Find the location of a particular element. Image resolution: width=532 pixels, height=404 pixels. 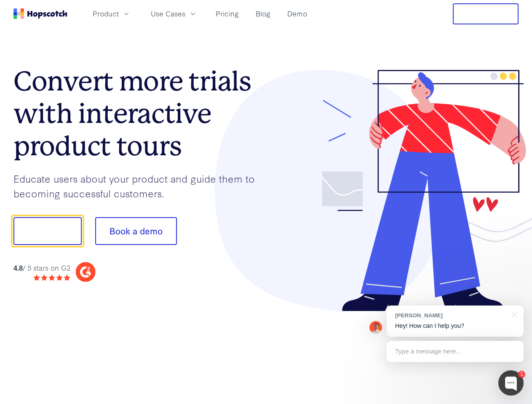

span: Product is located at coordinates (106, 14).